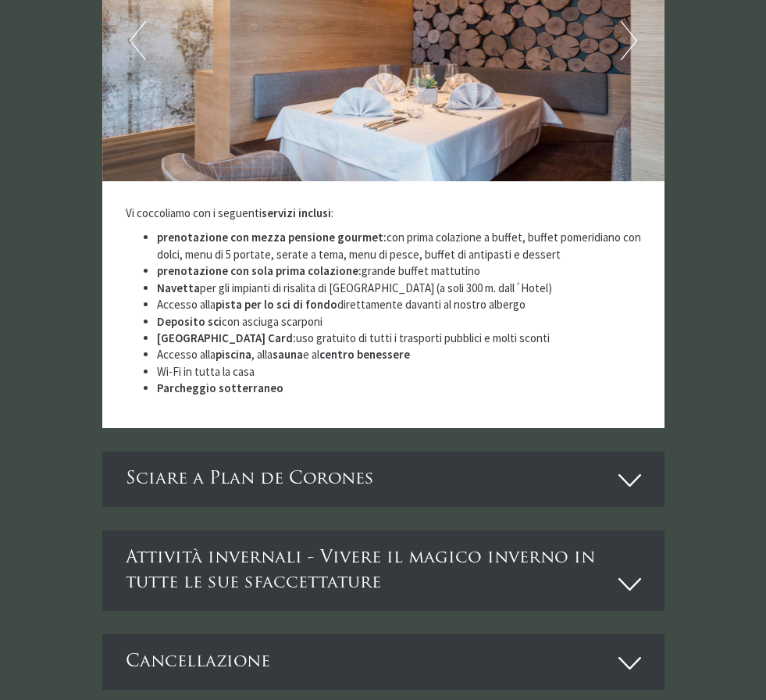 This screenshot has width=766, height=700. What do you see at coordinates (399, 304) in the screenshot?
I see `li: Accesso alla direttamente davanti al nostro albergo` at bounding box center [399, 304].